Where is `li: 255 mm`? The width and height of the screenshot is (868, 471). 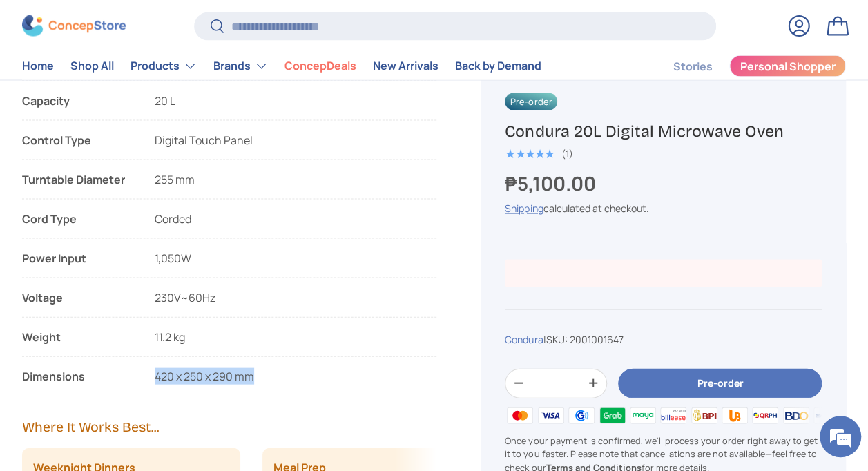 li: 255 mm is located at coordinates (229, 179).